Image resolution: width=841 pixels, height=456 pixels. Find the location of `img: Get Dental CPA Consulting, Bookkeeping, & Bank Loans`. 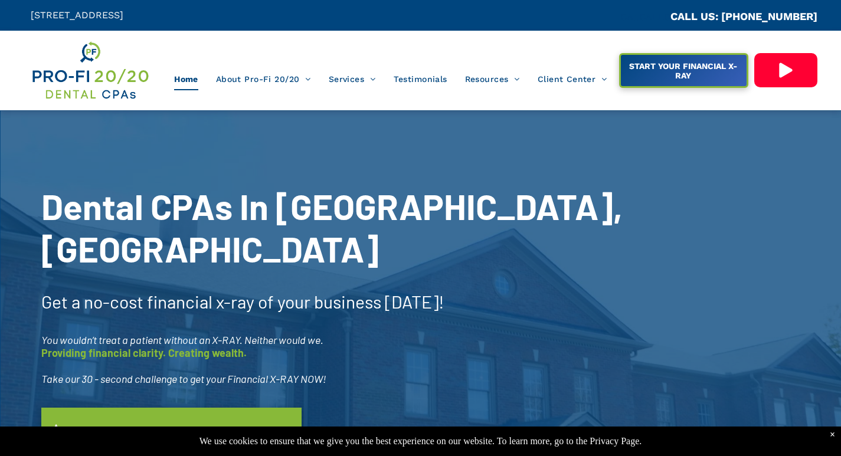

img: Get Dental CPA Consulting, Bookkeeping, & Bank Loans is located at coordinates (90, 70).